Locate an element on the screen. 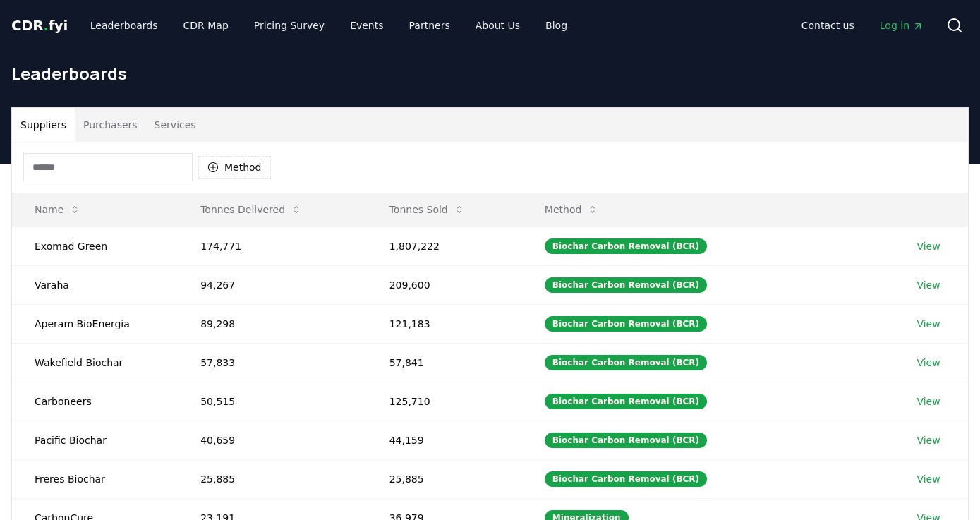 This screenshot has width=980, height=520. button: Services is located at coordinates (175, 125).